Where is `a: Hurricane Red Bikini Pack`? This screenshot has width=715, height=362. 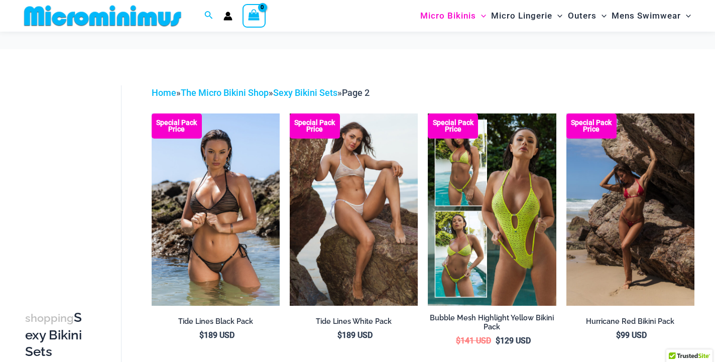 a: Hurricane Red Bikini Pack is located at coordinates (630, 323).